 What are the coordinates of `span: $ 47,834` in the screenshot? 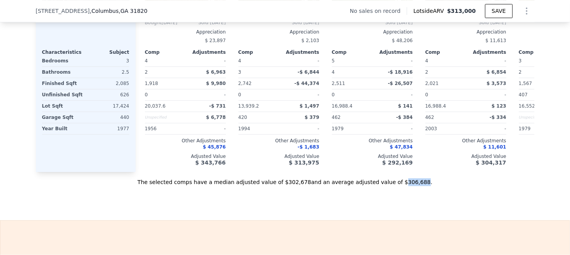 It's located at (402, 147).